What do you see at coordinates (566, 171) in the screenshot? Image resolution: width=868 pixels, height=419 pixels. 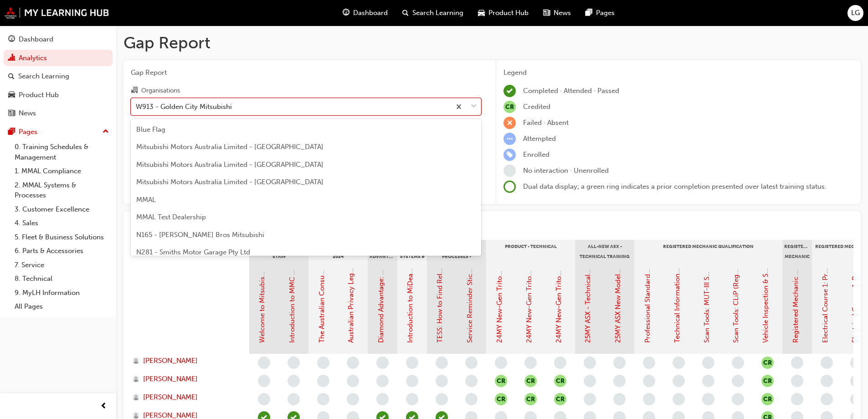 I see `span: No interaction · Unenrolled` at bounding box center [566, 171].